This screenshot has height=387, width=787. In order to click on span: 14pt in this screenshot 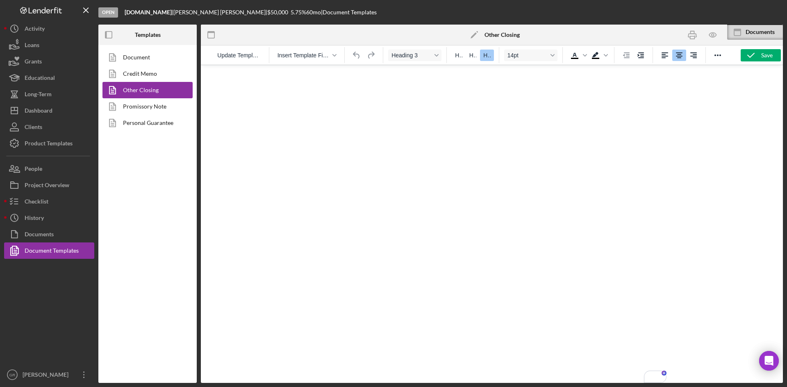, I will do `click(527, 55)`.